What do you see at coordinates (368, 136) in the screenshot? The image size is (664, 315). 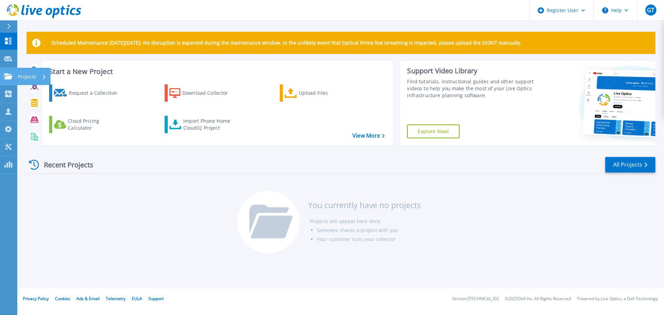 I see `a: View More` at bounding box center [368, 136].